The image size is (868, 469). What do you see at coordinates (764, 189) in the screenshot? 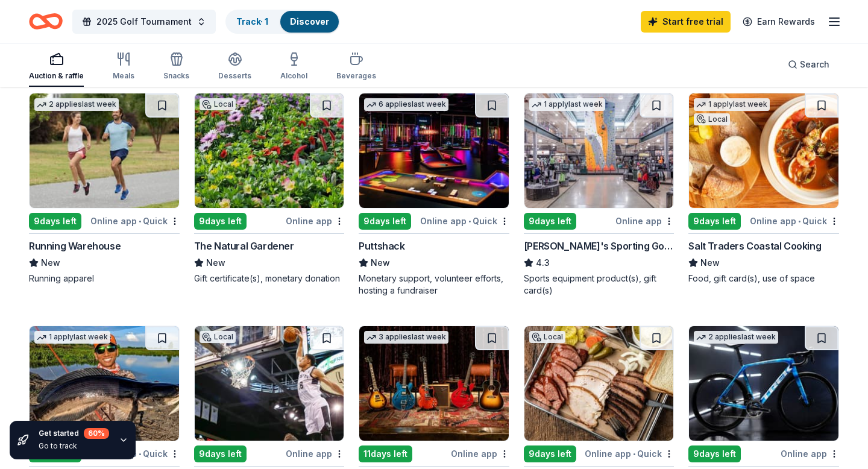
I see `a: Image for Salt Traders Coastal Cooking1 applylast weekLocal9days leftOnline app•QuickSalt Traders...` at bounding box center [764, 189].